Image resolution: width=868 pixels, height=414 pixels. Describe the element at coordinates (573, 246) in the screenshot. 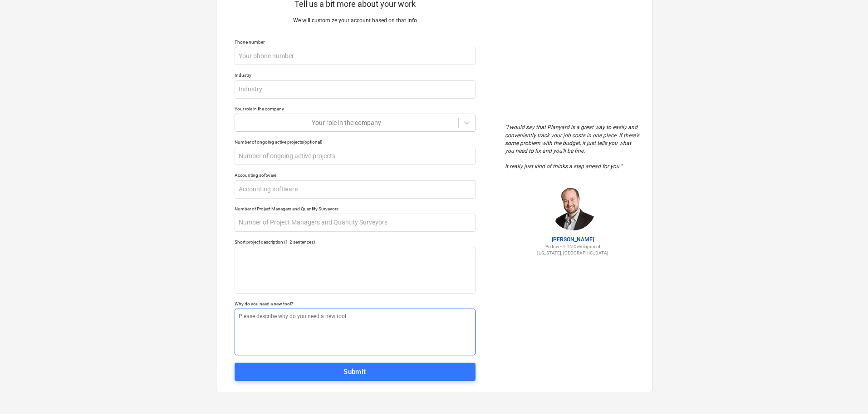

I see `p: Partner - TITN Development` at that location.